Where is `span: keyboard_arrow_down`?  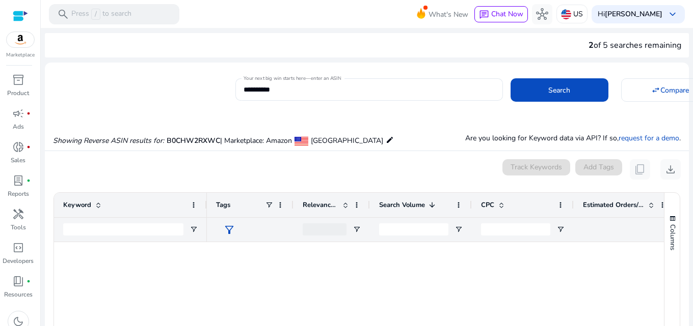
span: keyboard_arrow_down is located at coordinates (672, 14).